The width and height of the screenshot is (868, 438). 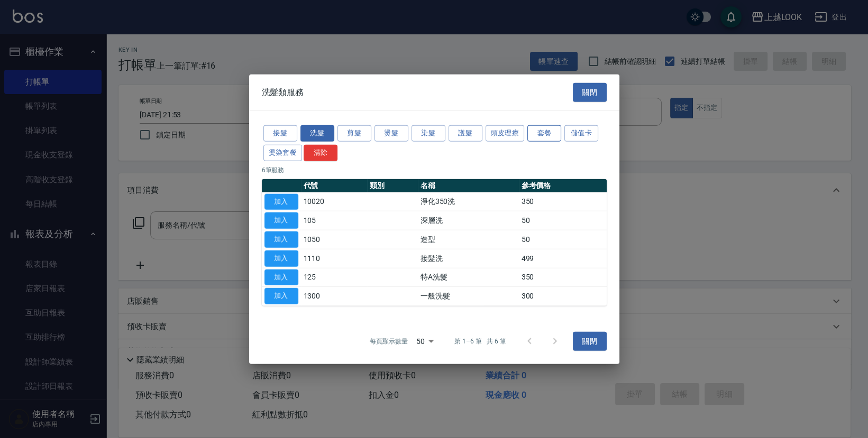 I want to click on td: 499, so click(x=563, y=258).